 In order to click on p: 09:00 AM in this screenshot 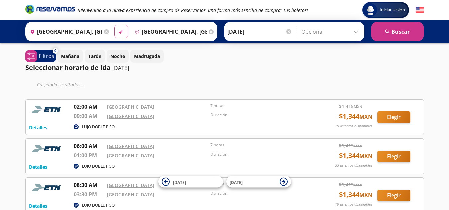, I will do `click(89, 116)`.